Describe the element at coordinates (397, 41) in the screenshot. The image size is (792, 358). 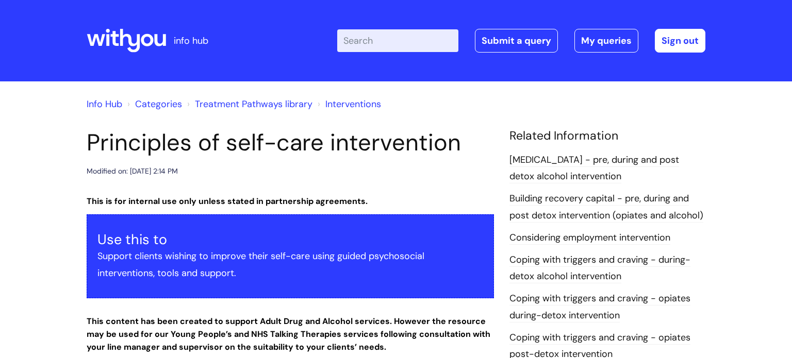
I see `input: Search` at that location.